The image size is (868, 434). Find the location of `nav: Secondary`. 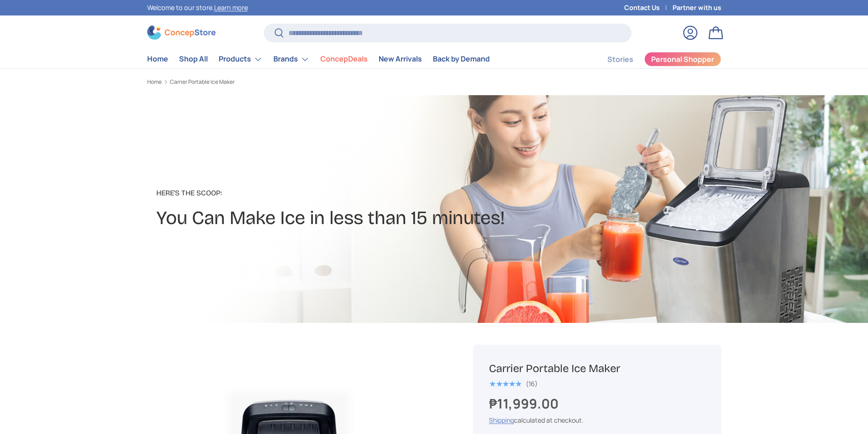

nav: Secondary is located at coordinates (654, 59).